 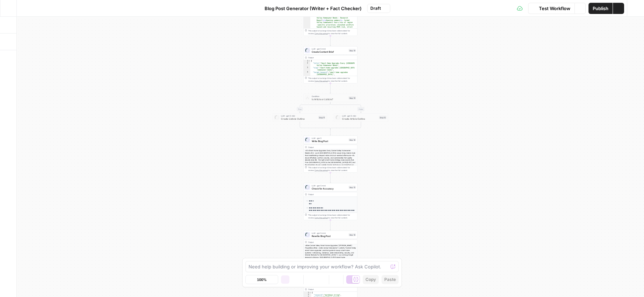 I want to click on div: 4, so click(x=307, y=73).